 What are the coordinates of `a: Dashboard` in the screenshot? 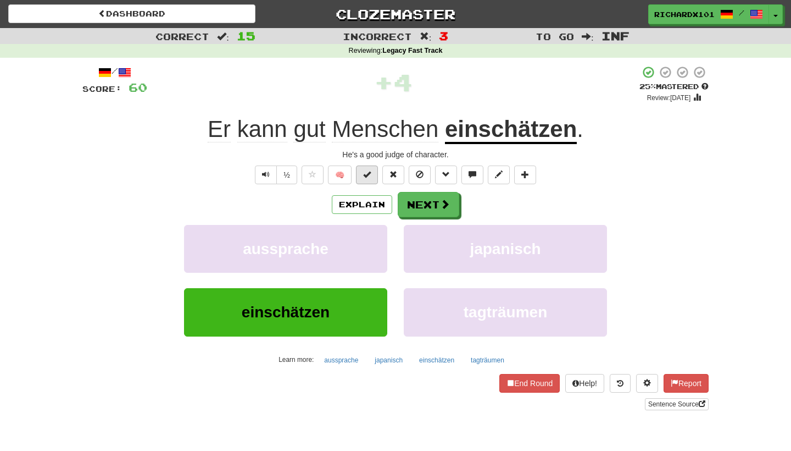 It's located at (132, 14).